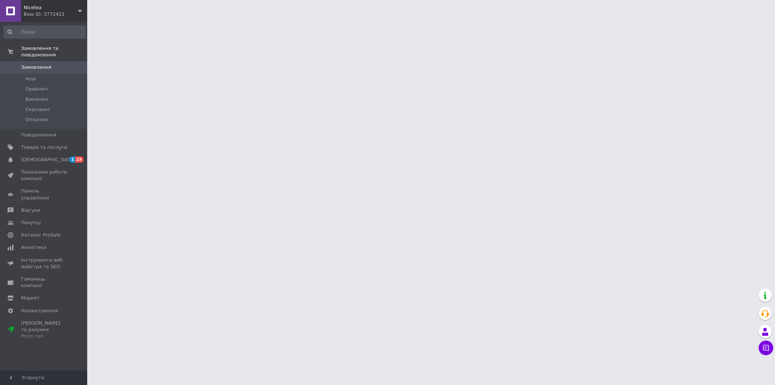 Image resolution: width=775 pixels, height=385 pixels. I want to click on span: Нові, so click(31, 79).